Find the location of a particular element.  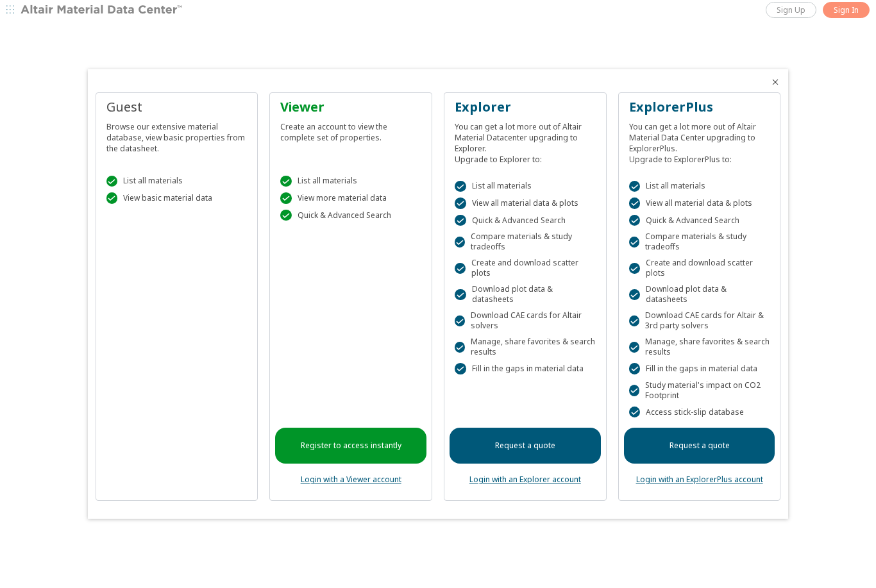

div: Download CAE cards for Altair & 3rd party solvers is located at coordinates (700, 320).